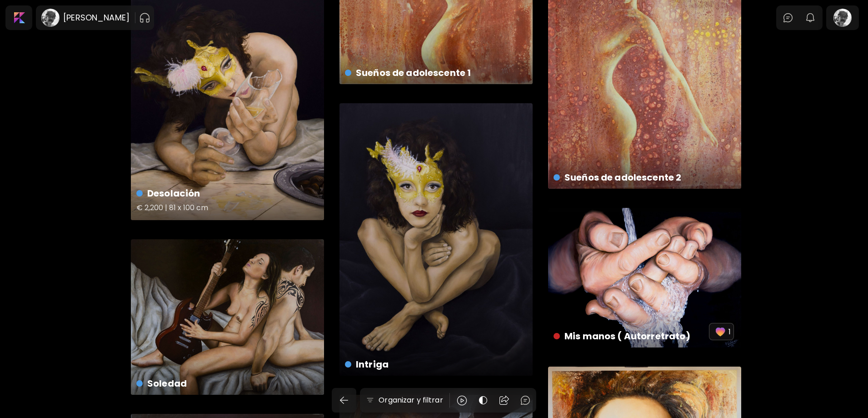 The image size is (868, 418). I want to click on h4: Desolación, so click(226, 193).